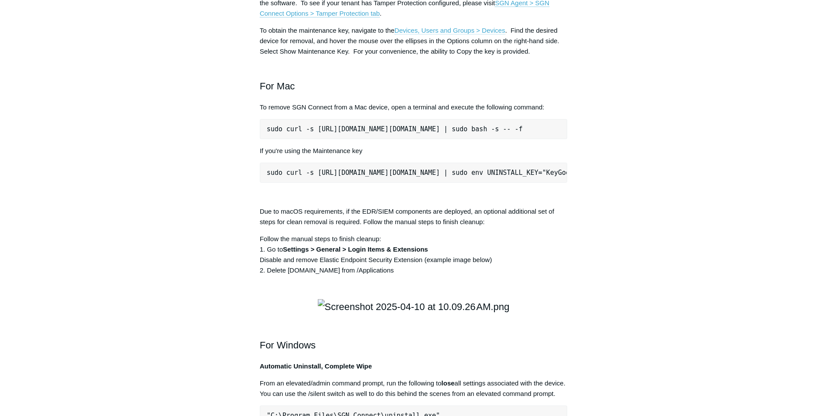 This screenshot has height=416, width=827. What do you see at coordinates (316, 366) in the screenshot?
I see `strong: Automatic Uninstall, Complete Wipe` at bounding box center [316, 366].